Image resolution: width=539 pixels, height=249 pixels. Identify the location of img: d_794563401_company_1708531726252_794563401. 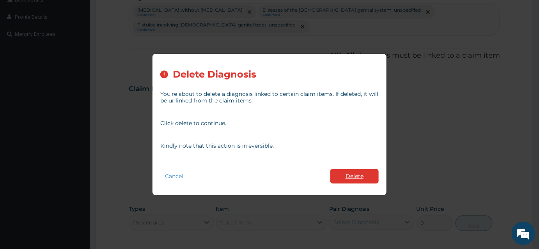
(23, 49).